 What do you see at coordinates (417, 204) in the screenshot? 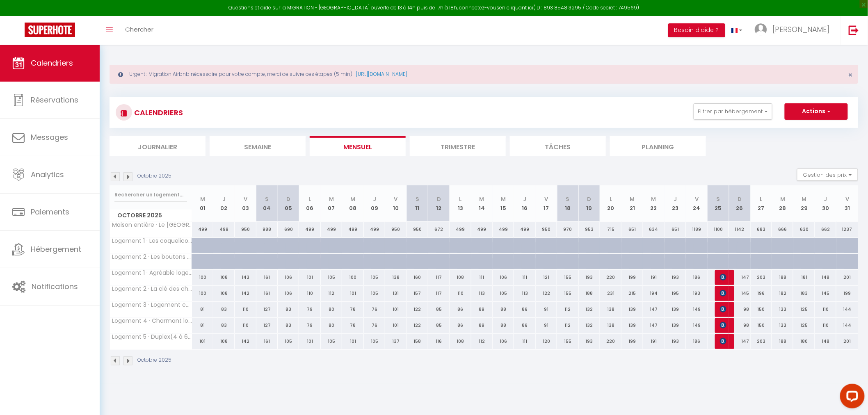
I see `th: 11` at bounding box center [417, 204].